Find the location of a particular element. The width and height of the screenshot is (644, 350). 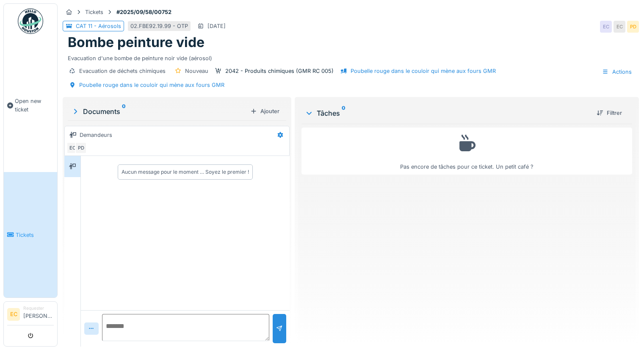

div: CAT 11 - Aérosols is located at coordinates (98, 26).